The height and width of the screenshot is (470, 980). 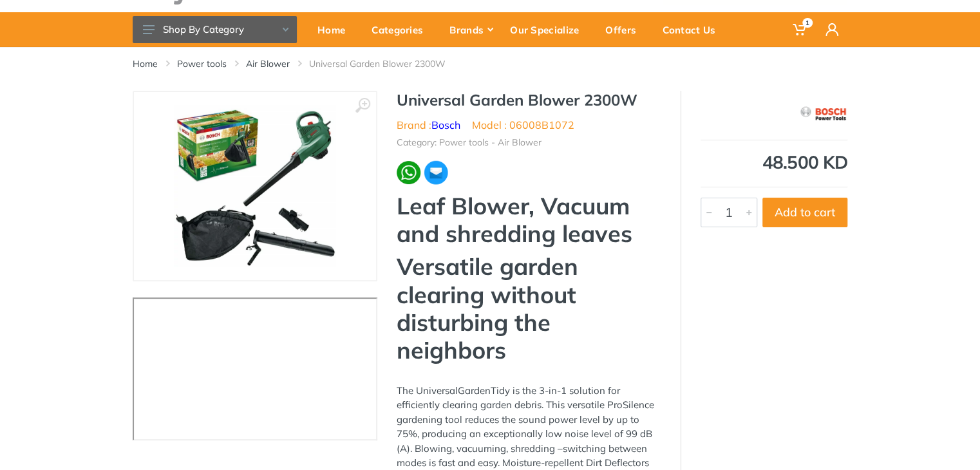 What do you see at coordinates (625, 29) in the screenshot?
I see `a: Offers` at bounding box center [625, 29].